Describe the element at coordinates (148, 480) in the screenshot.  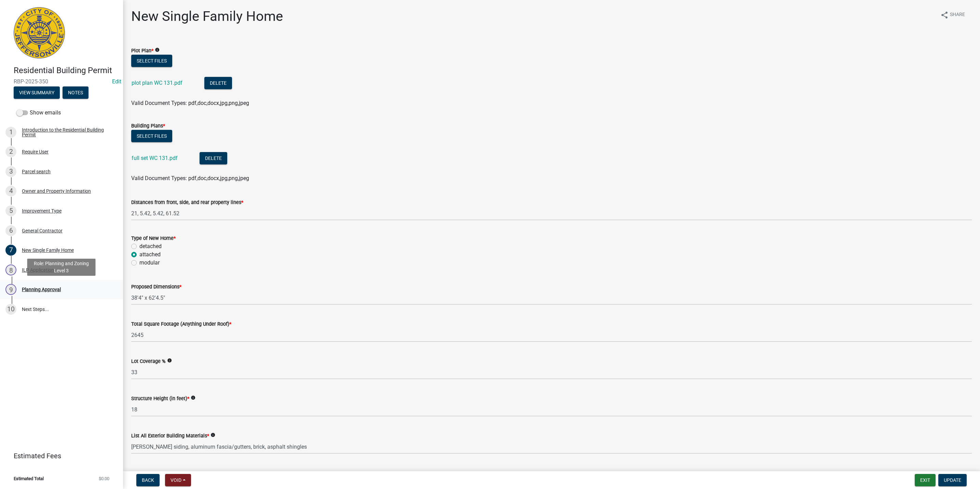
I see `button: Back` at that location.